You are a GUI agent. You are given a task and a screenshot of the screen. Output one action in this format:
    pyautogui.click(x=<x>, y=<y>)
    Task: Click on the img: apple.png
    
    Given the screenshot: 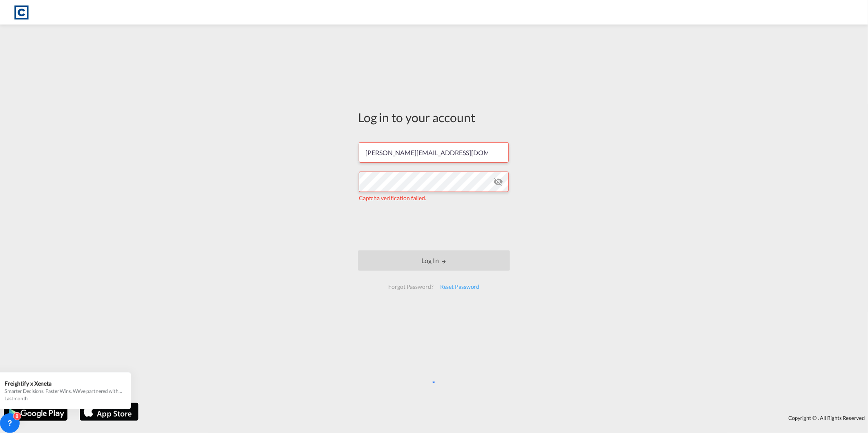 What is the action you would take?
    pyautogui.click(x=109, y=411)
    